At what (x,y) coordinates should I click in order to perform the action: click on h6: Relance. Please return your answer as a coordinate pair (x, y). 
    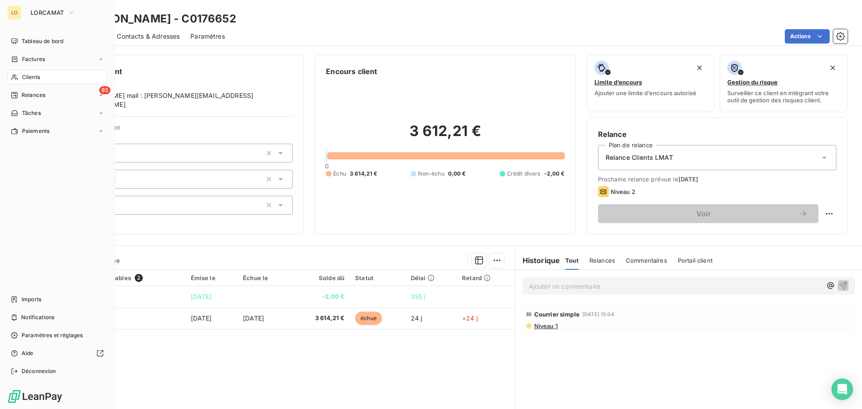
    Looking at the image, I should click on (717, 134).